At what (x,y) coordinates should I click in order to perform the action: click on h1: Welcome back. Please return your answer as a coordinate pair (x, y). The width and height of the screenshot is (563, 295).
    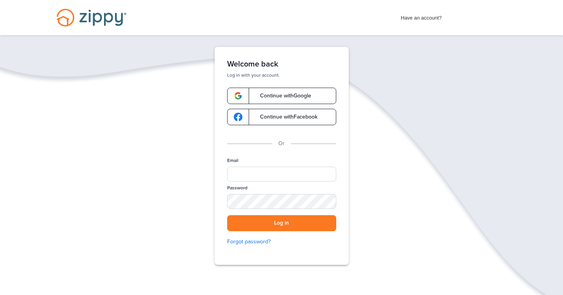
    Looking at the image, I should click on (282, 64).